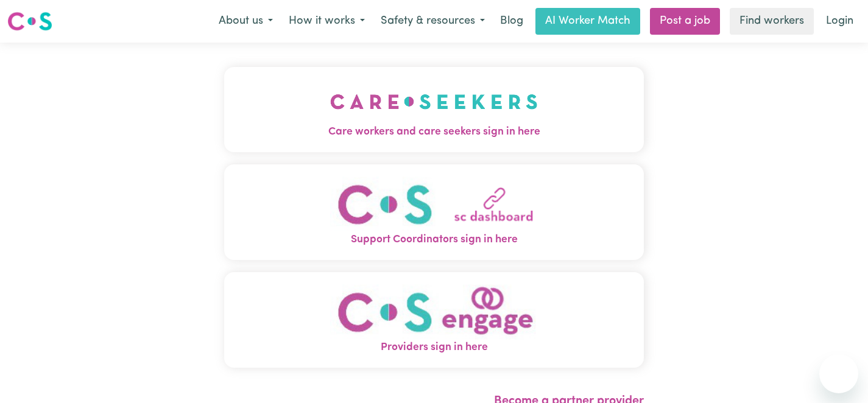 The width and height of the screenshot is (868, 403). Describe the element at coordinates (684, 21) in the screenshot. I see `a: Post a job` at that location.